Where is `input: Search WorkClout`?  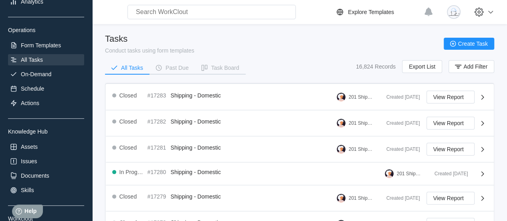 input: Search WorkClout is located at coordinates (211, 12).